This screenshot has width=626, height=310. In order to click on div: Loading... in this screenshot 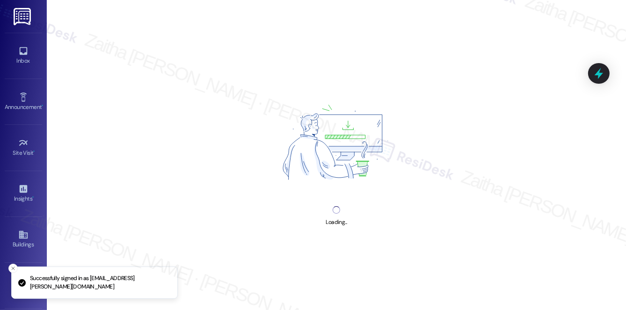, I will do `click(336, 222)`.